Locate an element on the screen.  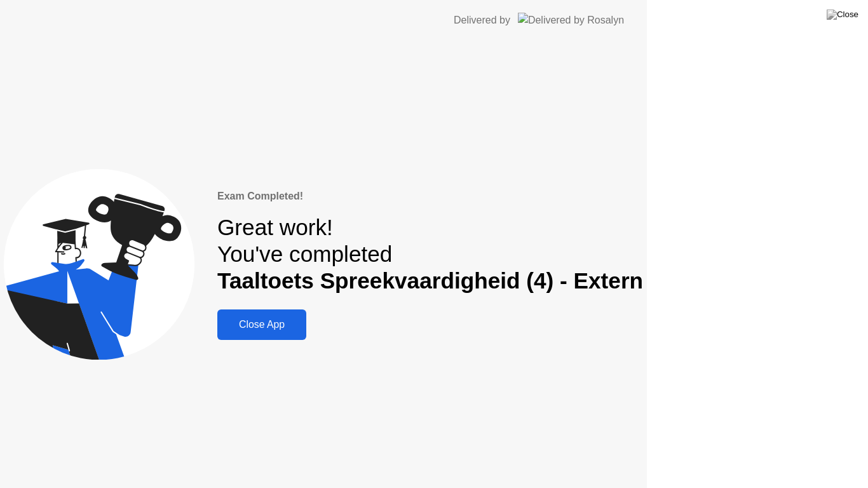
img: Close is located at coordinates (843, 15).